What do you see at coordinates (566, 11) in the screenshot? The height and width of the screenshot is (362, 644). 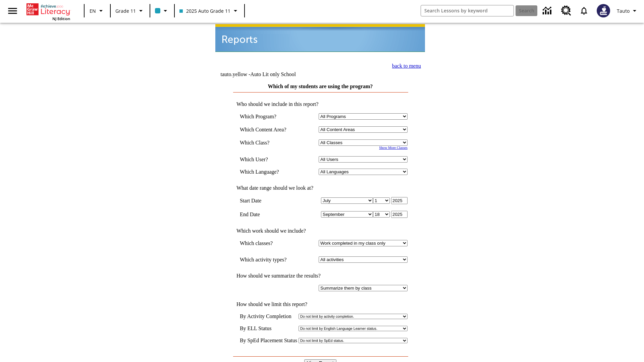 I see `a: Resource Center, Will open in new tab` at bounding box center [566, 11].